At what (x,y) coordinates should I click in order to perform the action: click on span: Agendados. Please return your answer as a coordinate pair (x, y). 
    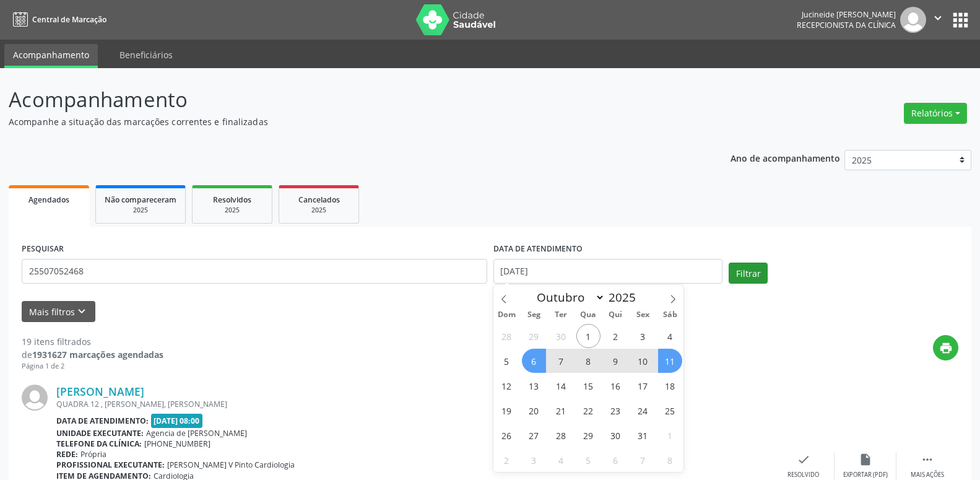
    Looking at the image, I should click on (49, 199).